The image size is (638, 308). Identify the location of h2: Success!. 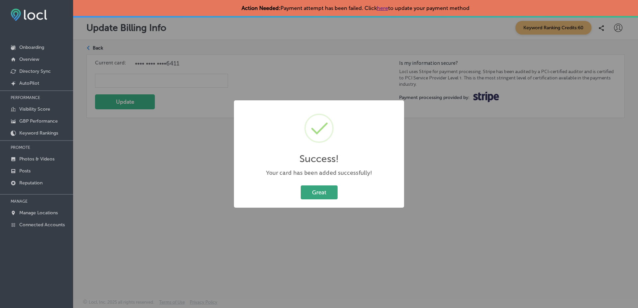
(319, 159).